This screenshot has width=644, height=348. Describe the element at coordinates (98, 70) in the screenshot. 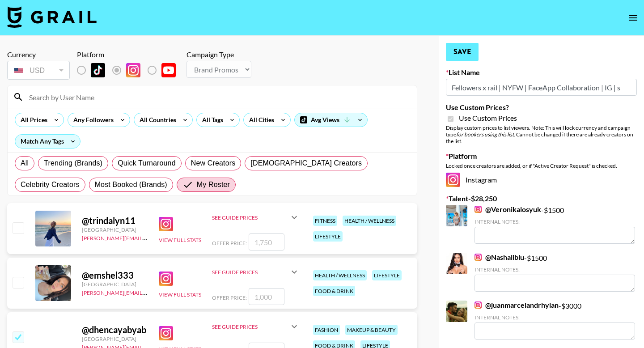

I see `img: TikTok` at that location.